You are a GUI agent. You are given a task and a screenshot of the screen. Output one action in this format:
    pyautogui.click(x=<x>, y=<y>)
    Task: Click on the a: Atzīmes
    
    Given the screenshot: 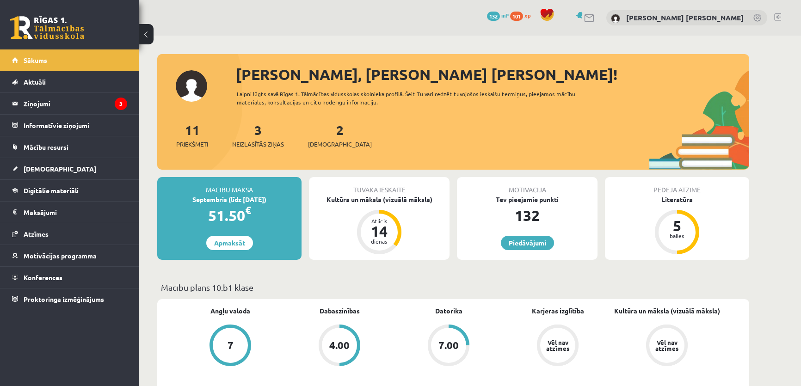 What is the action you would take?
    pyautogui.click(x=69, y=234)
    